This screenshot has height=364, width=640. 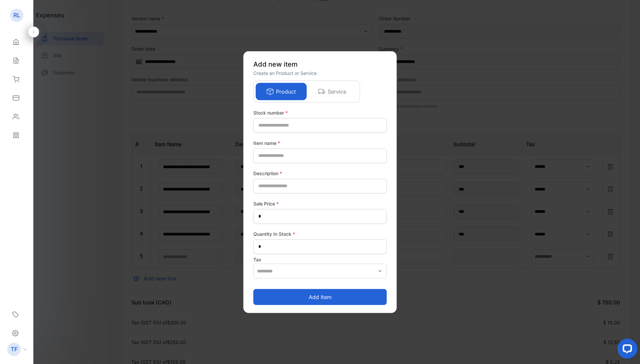 What do you see at coordinates (320, 233) in the screenshot?
I see `label: Quantity In Stock` at bounding box center [320, 233].